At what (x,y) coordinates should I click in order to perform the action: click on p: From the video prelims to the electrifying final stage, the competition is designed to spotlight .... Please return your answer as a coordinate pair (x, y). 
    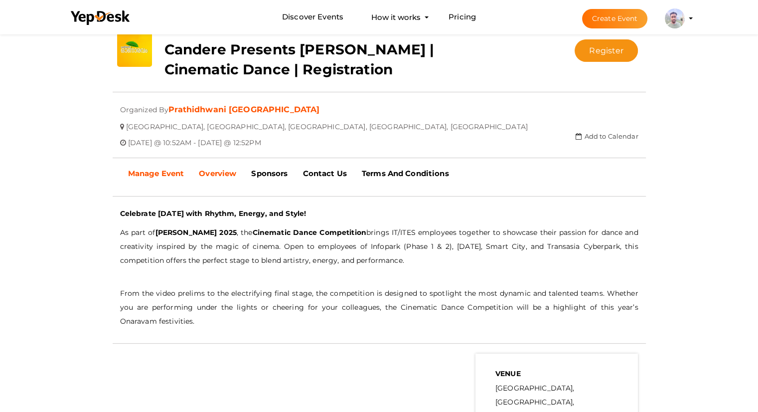
    Looking at the image, I should click on (379, 307).